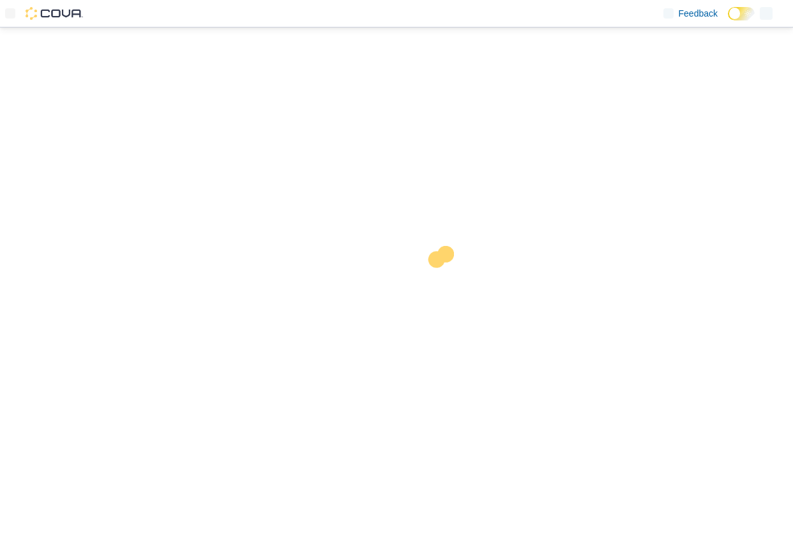 This screenshot has width=793, height=550. Describe the element at coordinates (728, 20) in the screenshot. I see `span: Dark Mode` at that location.